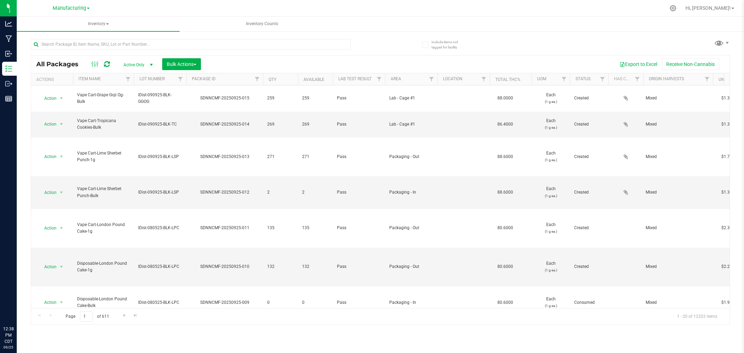  What do you see at coordinates (103, 267) in the screenshot?
I see `span: Disposable-London Pound Cake-1g` at bounding box center [103, 267].